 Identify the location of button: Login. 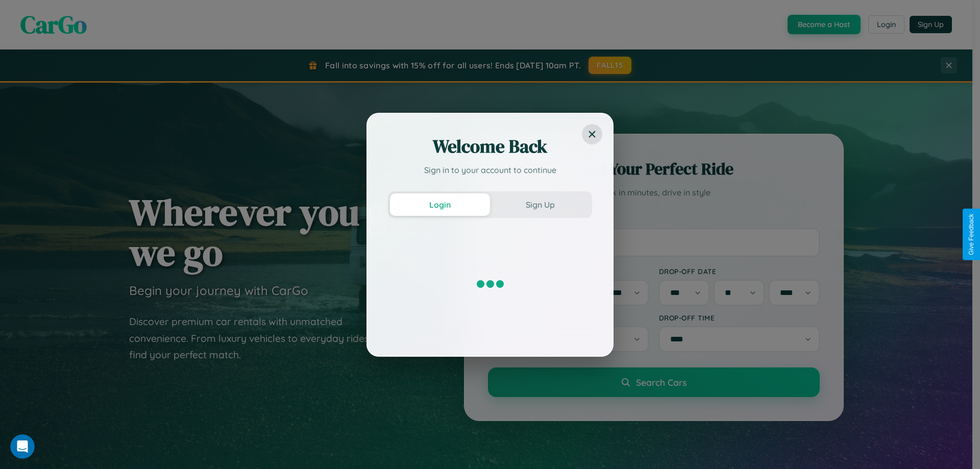
(440, 205).